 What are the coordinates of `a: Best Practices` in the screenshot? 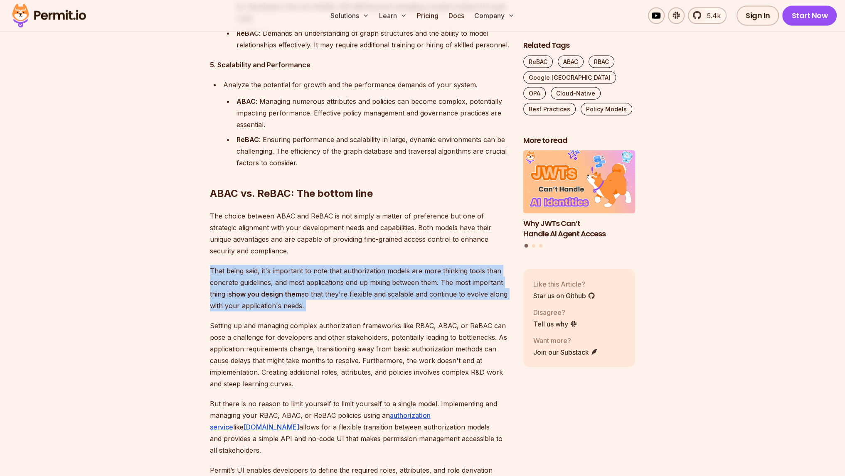 It's located at (549, 109).